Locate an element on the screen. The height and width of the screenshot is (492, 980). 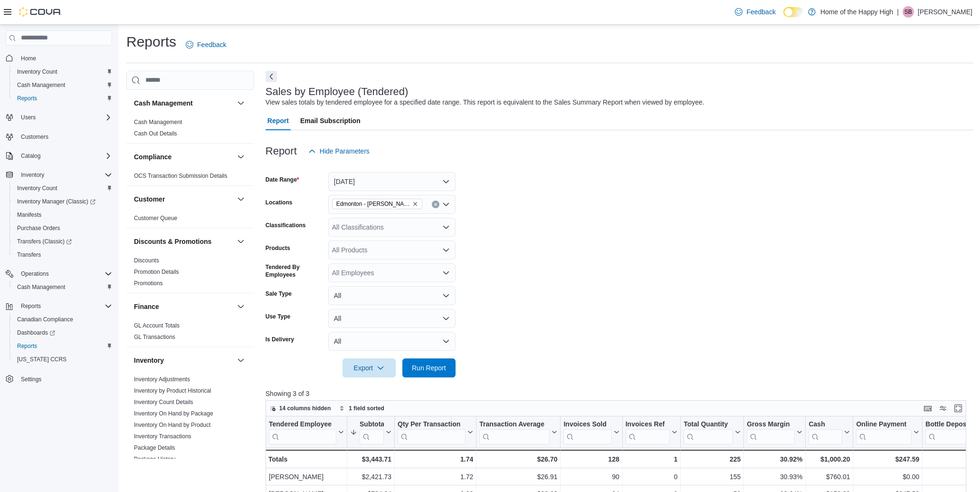
nav: Complex example is located at coordinates (59, 229).